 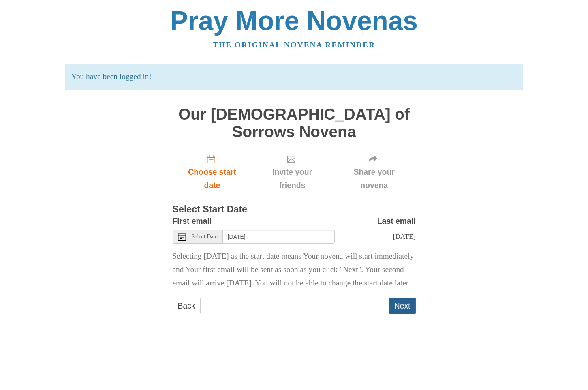 I want to click on a: Choose start date, so click(x=212, y=172).